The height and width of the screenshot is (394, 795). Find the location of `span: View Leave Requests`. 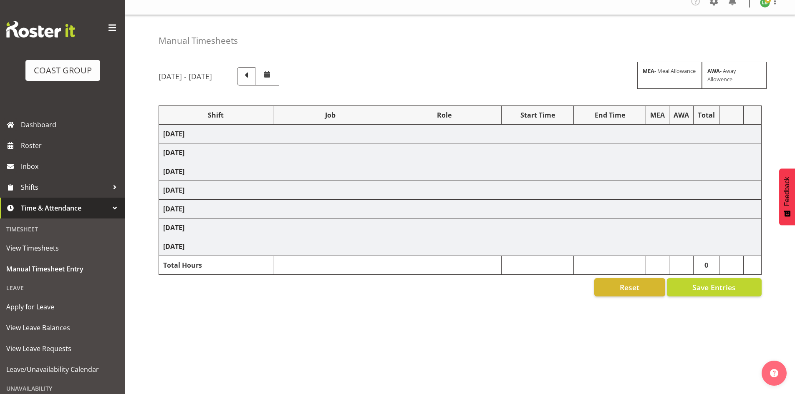

span: View Leave Requests is located at coordinates (63, 349).